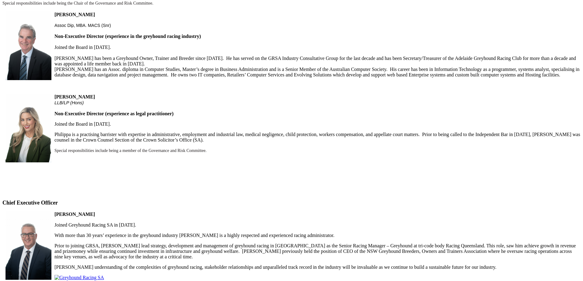  Describe the element at coordinates (78, 3) in the screenshot. I see `span: Special responsibilities include being the Chair of the Governance and Risk Committee.` at that location.